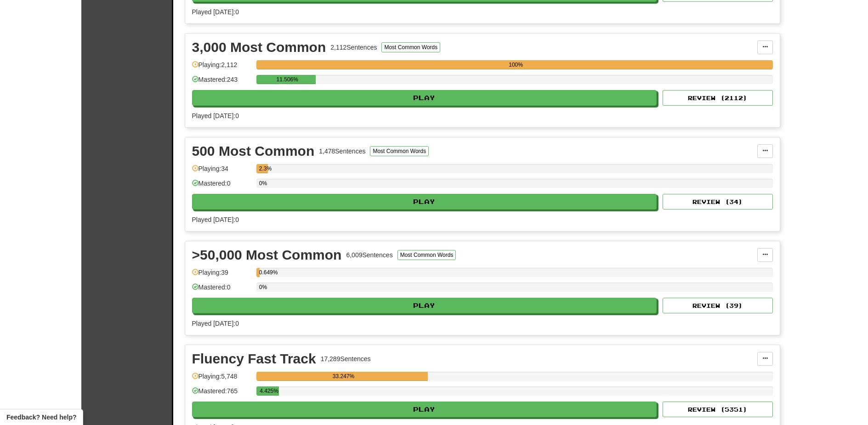 This screenshot has height=425, width=868. What do you see at coordinates (369, 255) in the screenshot?
I see `div: 6,009 Sentences` at bounding box center [369, 255].